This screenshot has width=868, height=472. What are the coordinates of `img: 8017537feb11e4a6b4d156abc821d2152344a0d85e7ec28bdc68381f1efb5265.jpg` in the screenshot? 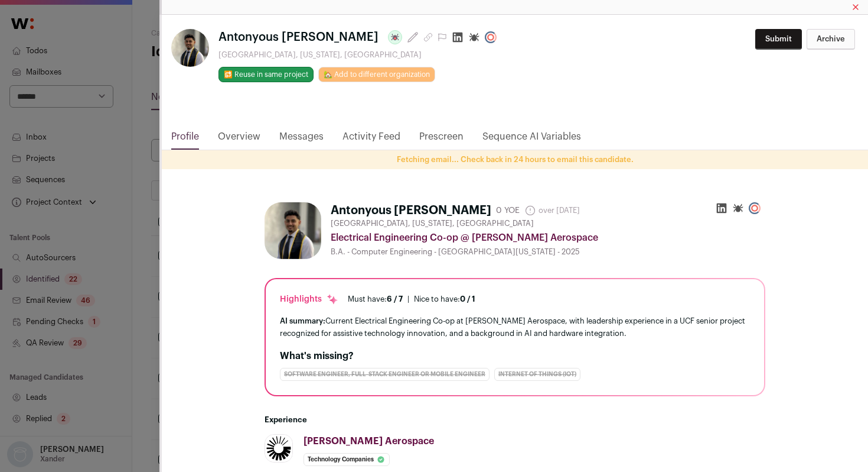 It's located at (279, 448).